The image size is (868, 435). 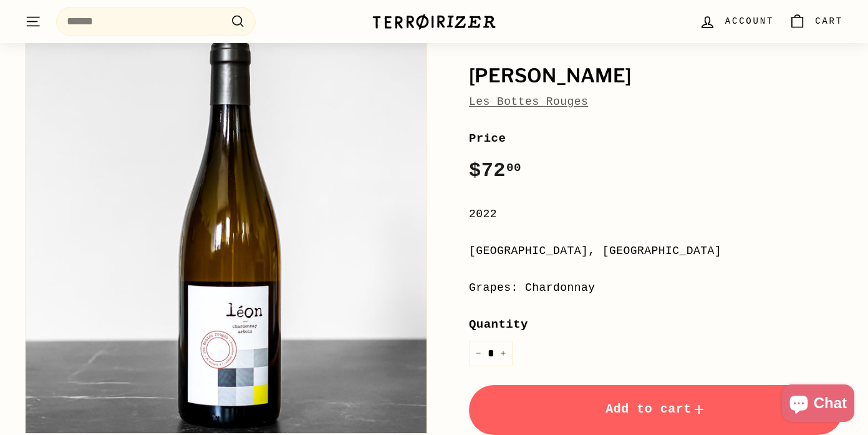 I want to click on a: Les Bottes Rouges, so click(x=528, y=102).